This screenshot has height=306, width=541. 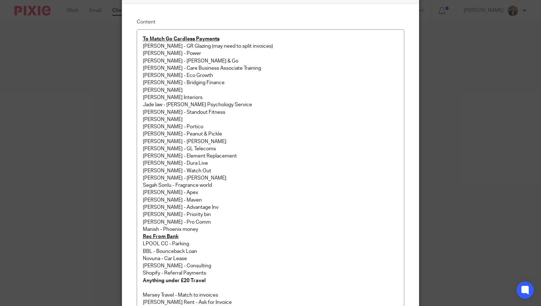 What do you see at coordinates (174, 281) in the screenshot?
I see `strong: Anything under £20 Travel` at bounding box center [174, 281].